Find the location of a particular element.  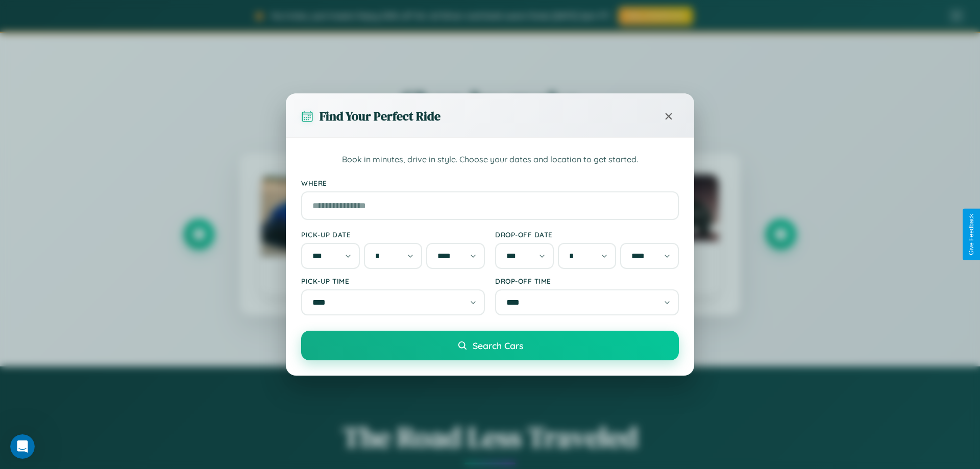

label: Drop-off Time is located at coordinates (587, 281).